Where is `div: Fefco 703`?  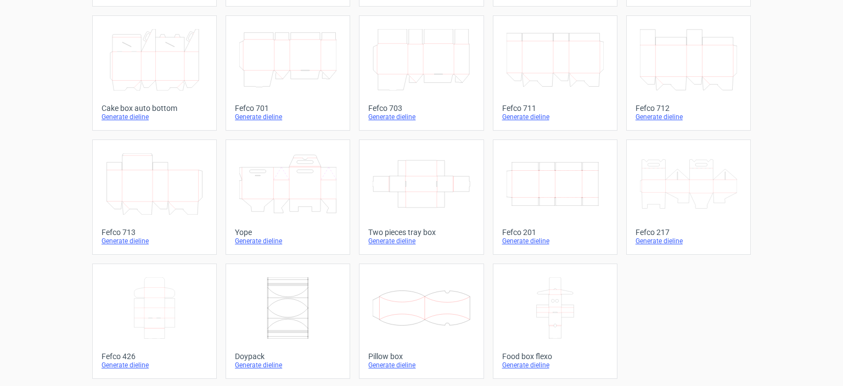 div: Fefco 703 is located at coordinates (421, 108).